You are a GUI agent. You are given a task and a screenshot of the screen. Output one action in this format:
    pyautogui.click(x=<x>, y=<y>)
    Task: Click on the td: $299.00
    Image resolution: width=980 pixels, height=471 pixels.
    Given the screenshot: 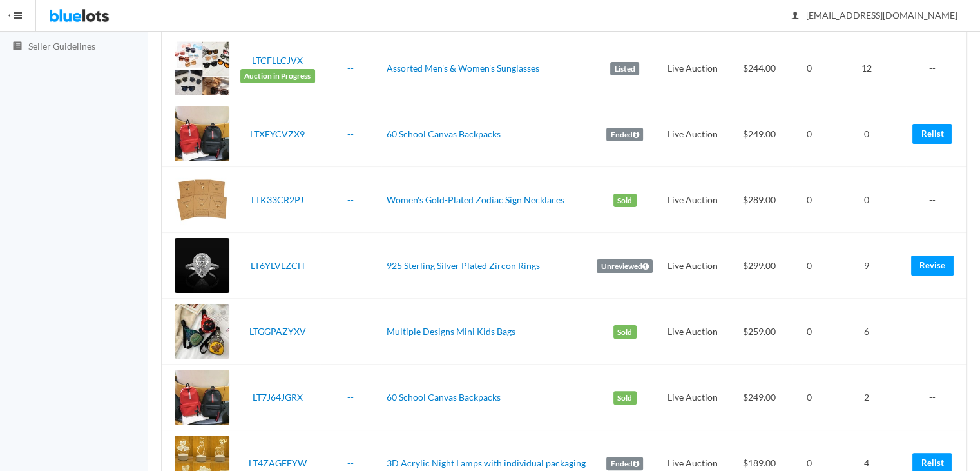 What is the action you would take?
    pyautogui.click(x=759, y=266)
    